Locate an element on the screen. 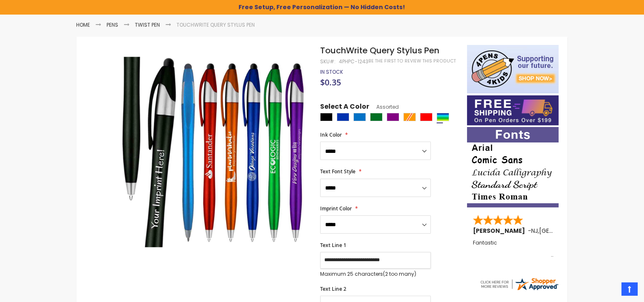  div: Assorted is located at coordinates (443, 117).